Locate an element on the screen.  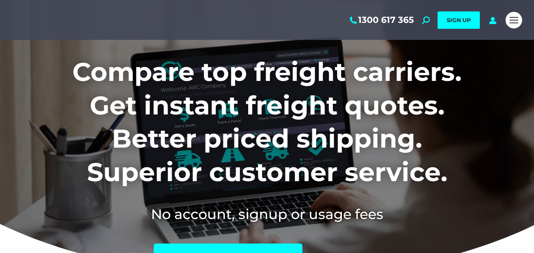
h1: Compare top freight carriers. Get instant freight quotes. Better priced shipping. Superior custom... is located at coordinates (267, 122).